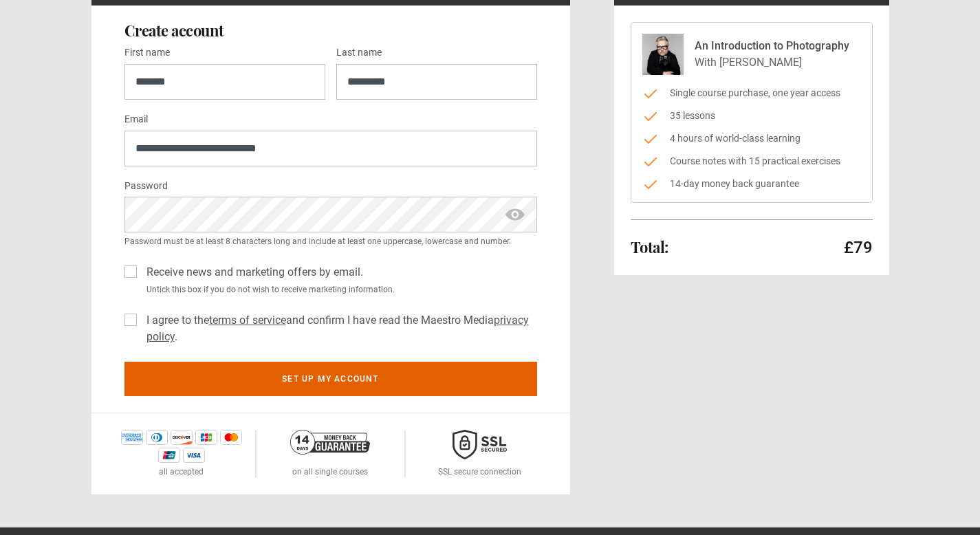 Image resolution: width=980 pixels, height=535 pixels. I want to click on h2: Create account, so click(331, 30).